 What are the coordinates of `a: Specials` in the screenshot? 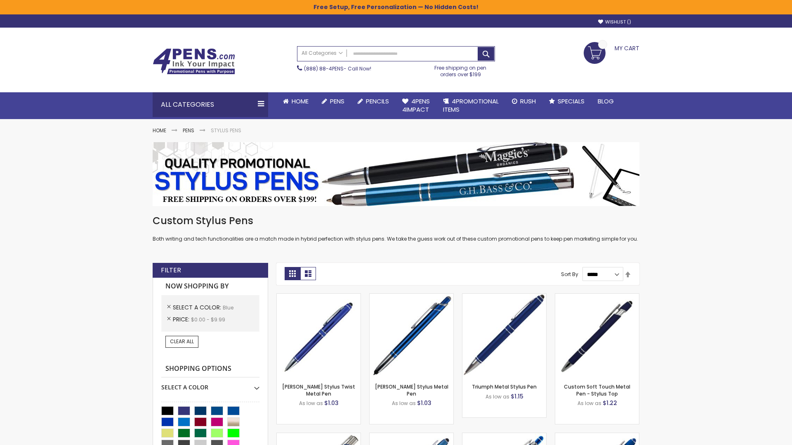 It's located at (567, 101).